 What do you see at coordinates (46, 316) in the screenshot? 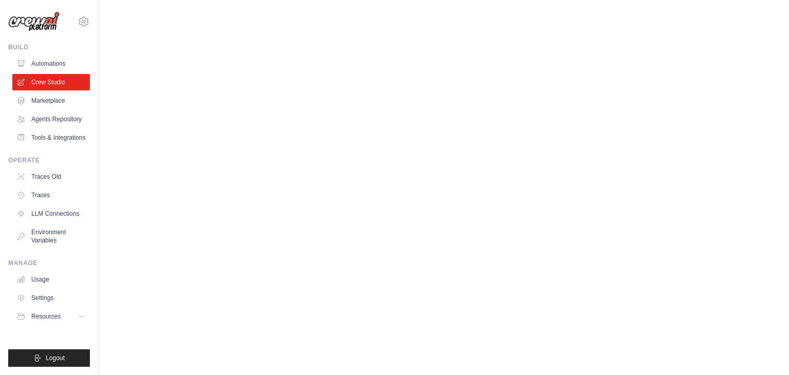
I see `span: Resources` at bounding box center [46, 316].